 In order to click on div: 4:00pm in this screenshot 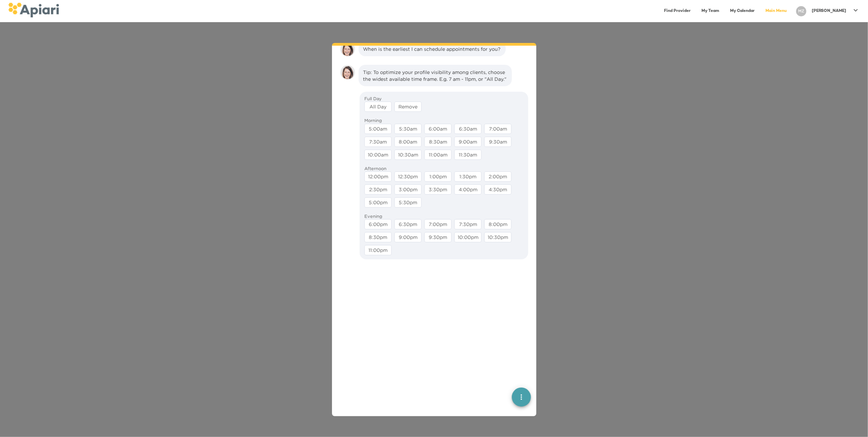, I will do `click(468, 190)`.